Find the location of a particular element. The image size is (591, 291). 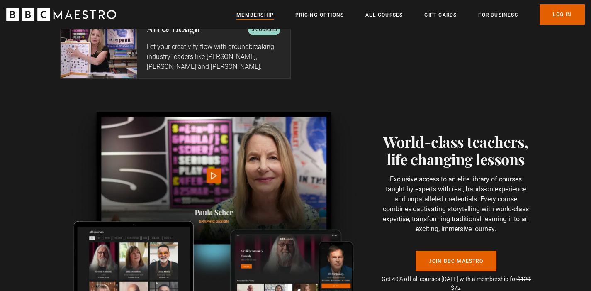

span: $120 is located at coordinates (524, 279).